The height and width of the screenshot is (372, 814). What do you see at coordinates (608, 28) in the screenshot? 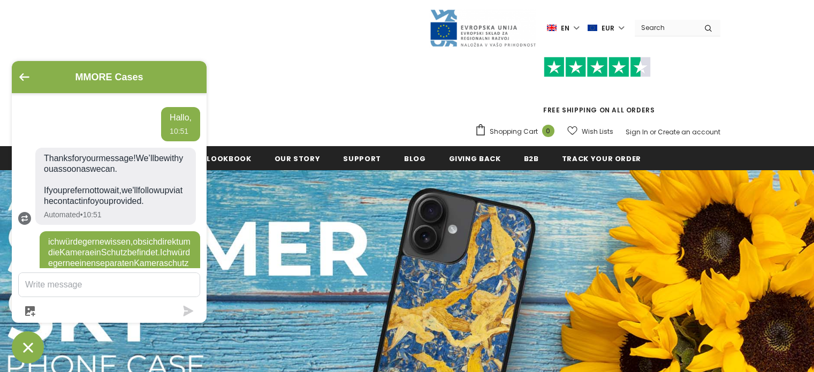
I see `span: EUR` at bounding box center [608, 28].